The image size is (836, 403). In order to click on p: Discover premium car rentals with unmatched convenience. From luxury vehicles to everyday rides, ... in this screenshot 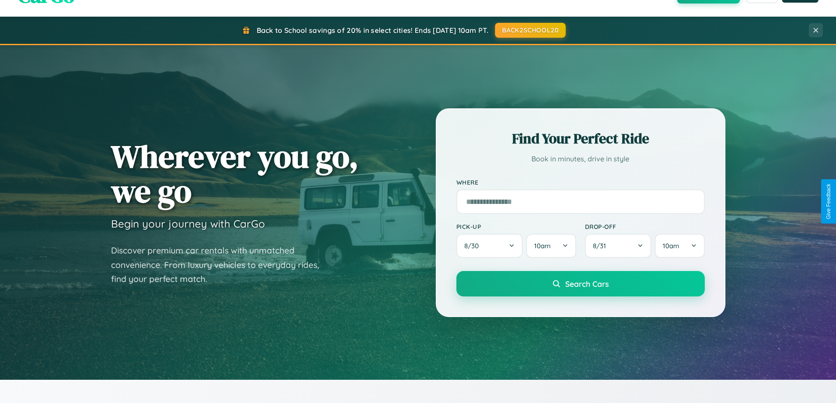, I will do `click(221, 265)`.